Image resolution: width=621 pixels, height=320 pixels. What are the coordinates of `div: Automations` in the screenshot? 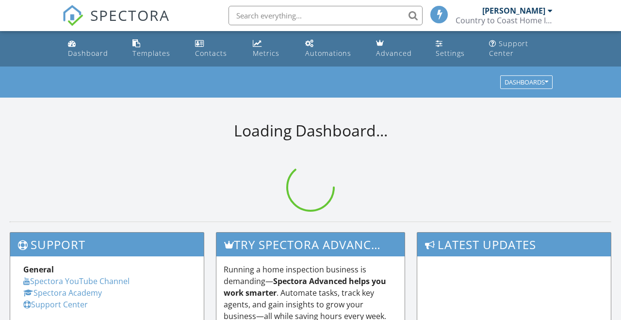 It's located at (328, 53).